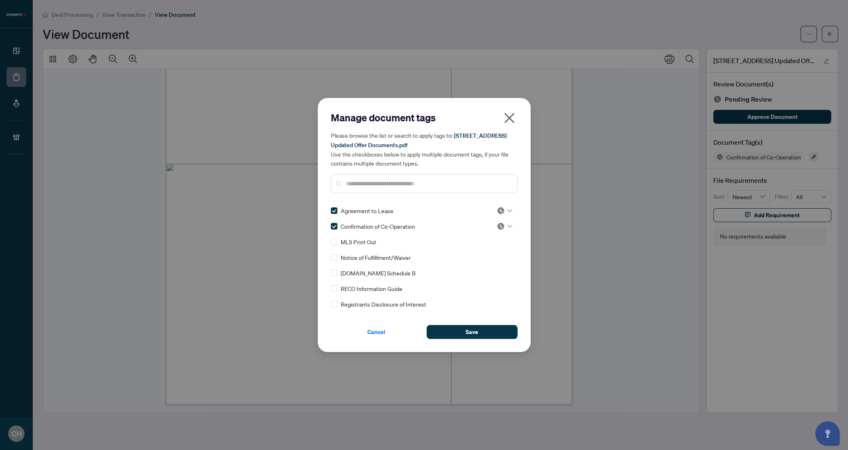 The image size is (848, 450). What do you see at coordinates (378, 226) in the screenshot?
I see `span: Confirmation of Co-Operation` at bounding box center [378, 226].